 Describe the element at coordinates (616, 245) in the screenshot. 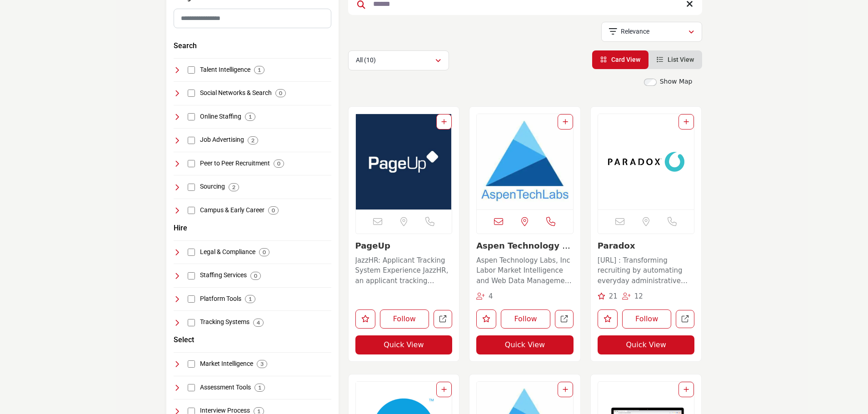

I see `a: Paradox` at that location.